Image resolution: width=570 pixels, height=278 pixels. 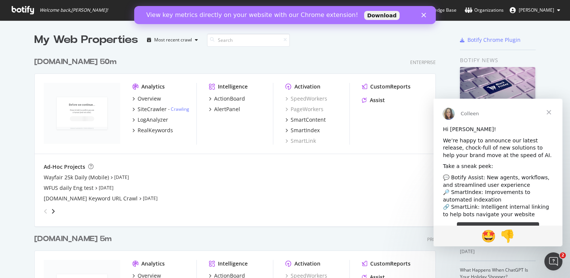 What do you see at coordinates (248, 9) in the screenshot?
I see `a: Download` at bounding box center [248, 9].